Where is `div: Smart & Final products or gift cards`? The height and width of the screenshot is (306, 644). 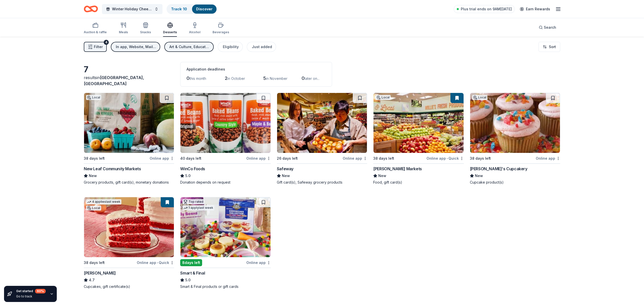 div: Smart & Final products or gift cards is located at coordinates (225, 287).